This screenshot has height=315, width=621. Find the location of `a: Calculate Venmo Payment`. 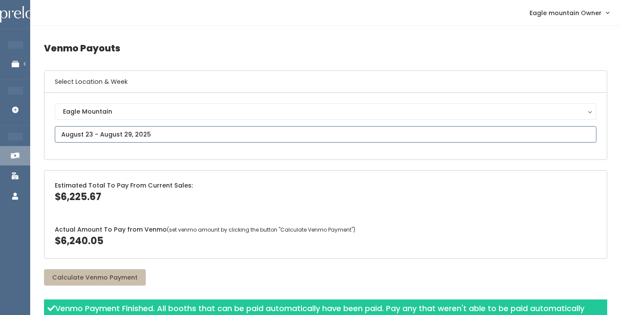

a: Calculate Venmo Payment is located at coordinates (95, 277).